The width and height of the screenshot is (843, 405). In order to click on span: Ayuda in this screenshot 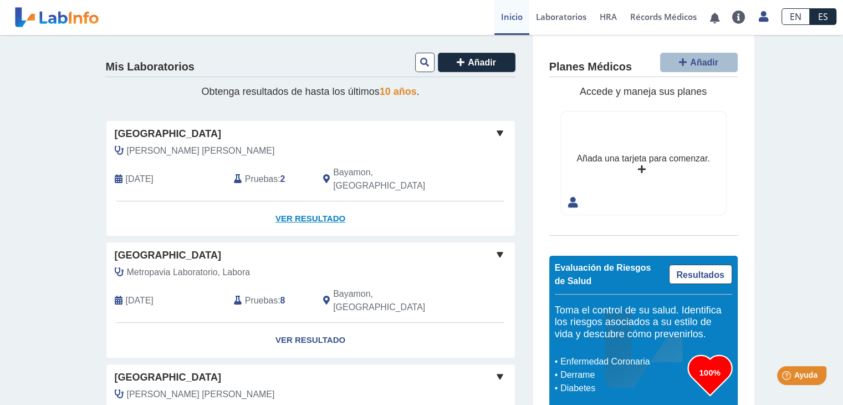, I will do `click(62, 13)`.